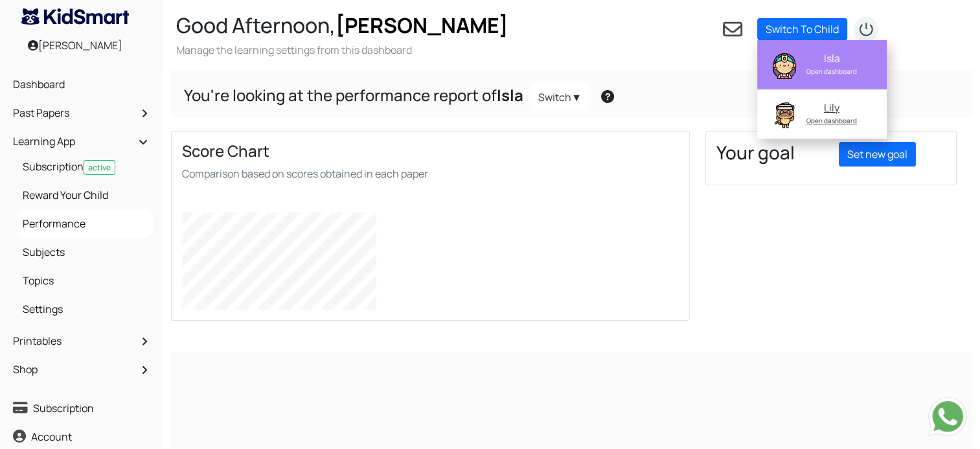 The image size is (980, 449). I want to click on a: Reward Your Child, so click(85, 195).